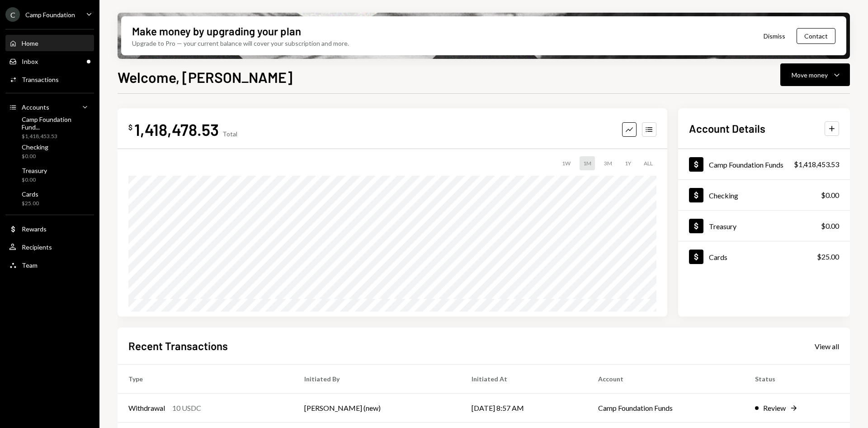 This screenshot has height=428, width=868. Describe the element at coordinates (608, 163) in the screenshot. I see `div: 3M` at that location.